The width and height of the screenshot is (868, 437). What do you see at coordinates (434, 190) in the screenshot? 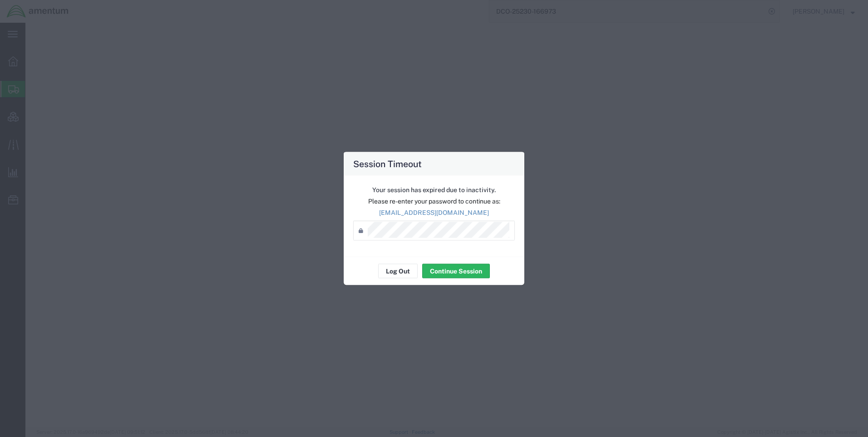
I see `p: Your session has expired due to inactivity.` at bounding box center [434, 190].